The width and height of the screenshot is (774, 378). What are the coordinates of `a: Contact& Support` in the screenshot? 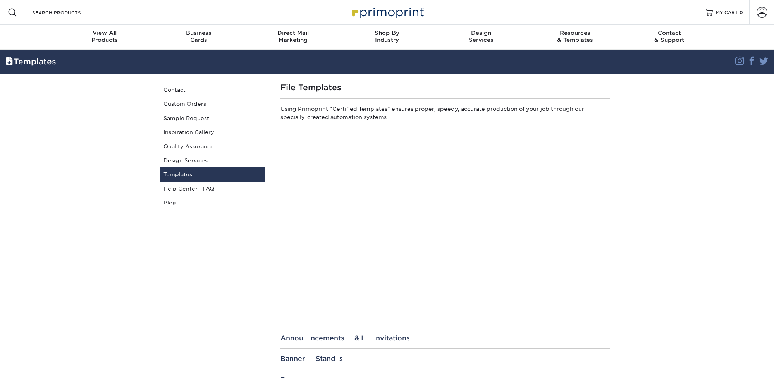 It's located at (669, 37).